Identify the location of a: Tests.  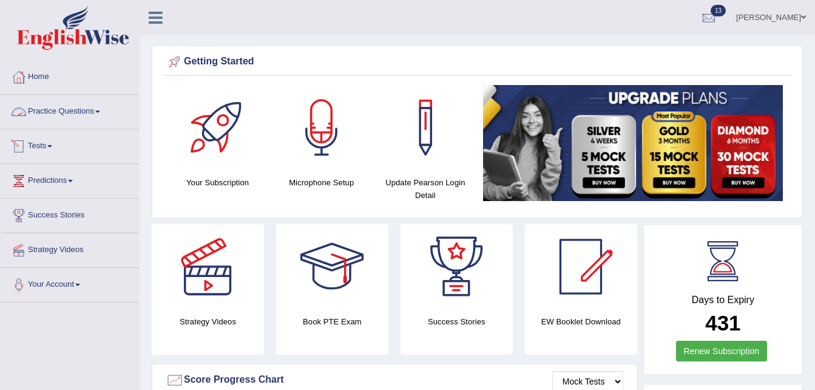
(70, 145).